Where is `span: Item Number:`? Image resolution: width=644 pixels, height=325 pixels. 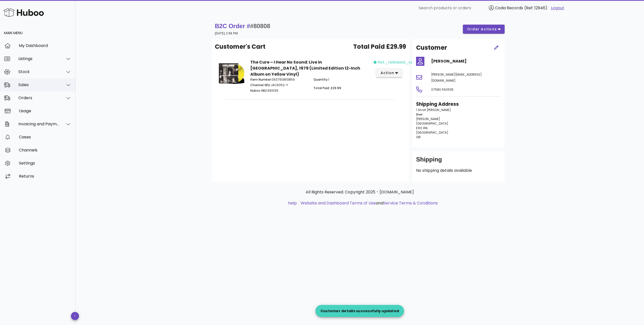
span: Item Number: is located at coordinates (261, 80).